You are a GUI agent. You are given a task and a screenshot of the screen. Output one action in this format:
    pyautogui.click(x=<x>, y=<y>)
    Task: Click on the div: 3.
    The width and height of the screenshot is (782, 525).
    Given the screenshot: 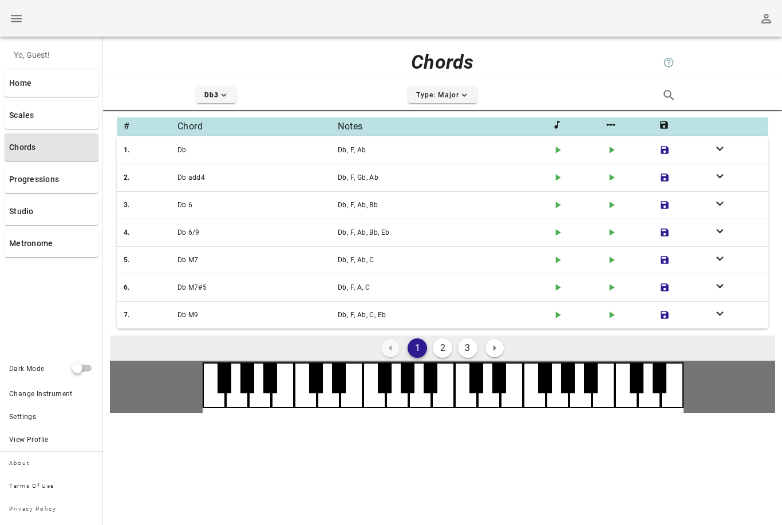 What is the action you would take?
    pyautogui.click(x=148, y=205)
    